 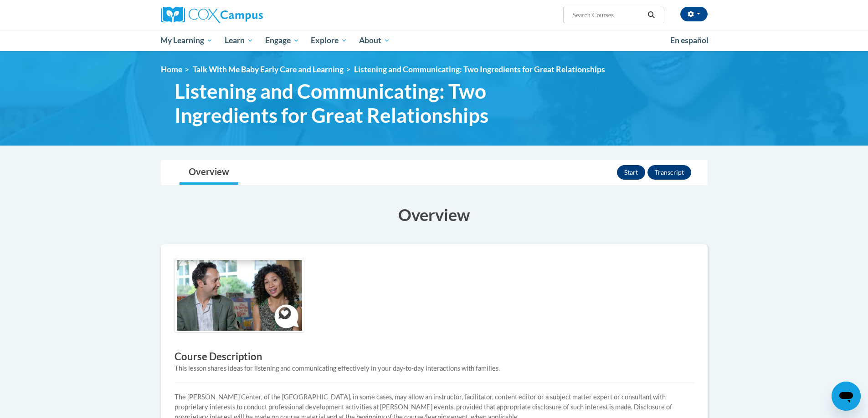 I want to click on a: Talk With Me Baby Early Care and Learning, so click(x=268, y=69).